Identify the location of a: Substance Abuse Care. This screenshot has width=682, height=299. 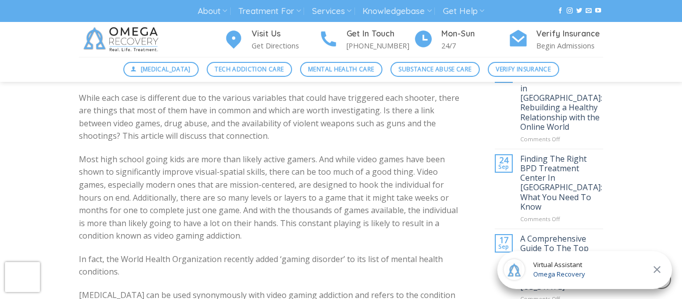
(435, 69).